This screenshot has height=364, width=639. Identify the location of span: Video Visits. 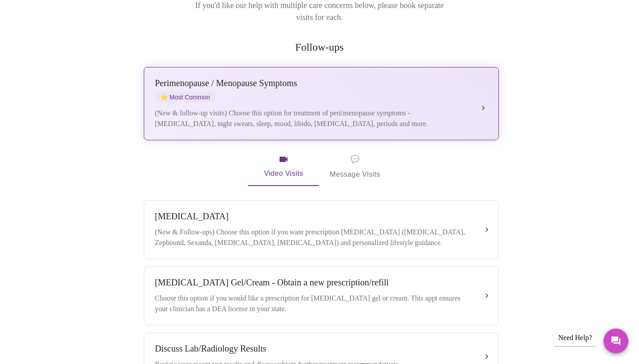
(284, 167).